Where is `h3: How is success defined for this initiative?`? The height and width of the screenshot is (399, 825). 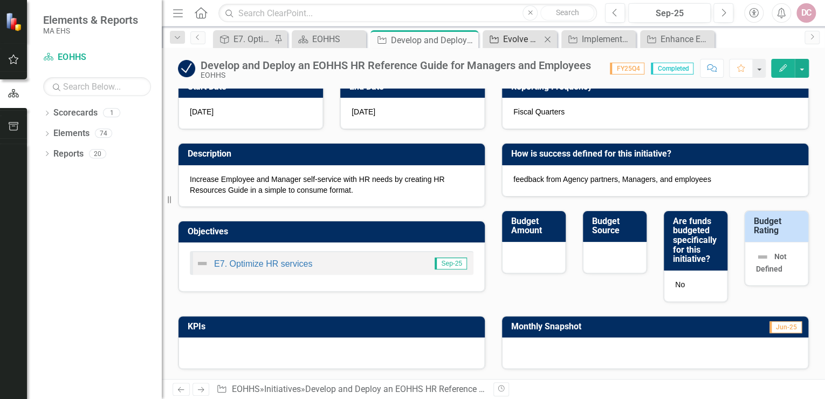 h3: How is success defined for this initiative? is located at coordinates (657, 154).